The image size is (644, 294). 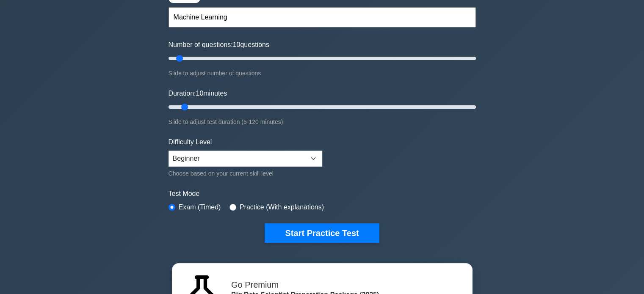 What do you see at coordinates (219, 45) in the screenshot?
I see `label: Number of questions: questions` at bounding box center [219, 45].